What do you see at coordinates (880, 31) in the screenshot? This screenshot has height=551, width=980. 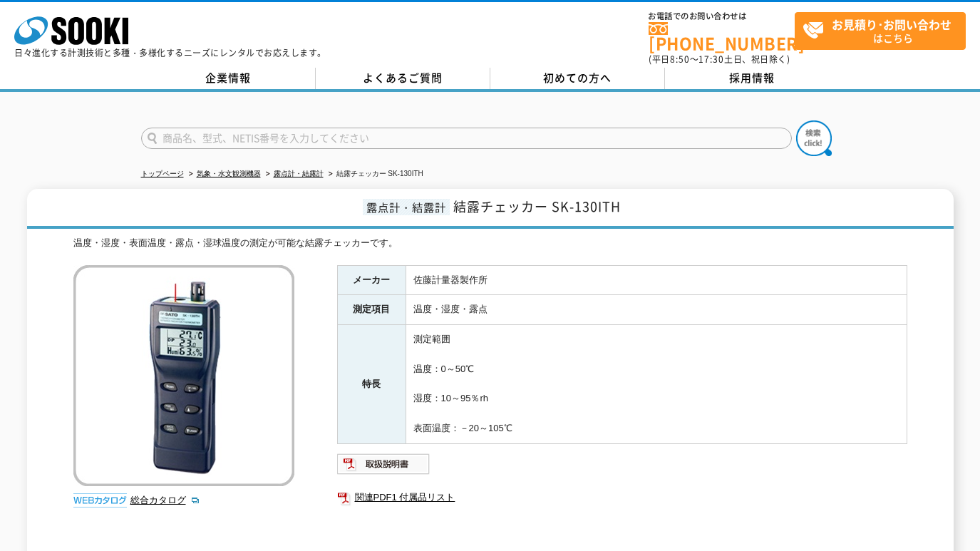 I see `a: お見積り･お問い合わせはこちら` at bounding box center [880, 31].